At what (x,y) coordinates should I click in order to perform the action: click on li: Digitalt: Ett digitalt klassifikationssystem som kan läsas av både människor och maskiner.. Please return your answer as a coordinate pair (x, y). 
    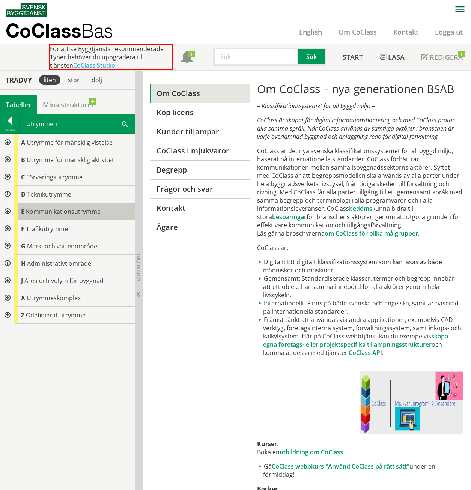
    Looking at the image, I should click on (360, 266).